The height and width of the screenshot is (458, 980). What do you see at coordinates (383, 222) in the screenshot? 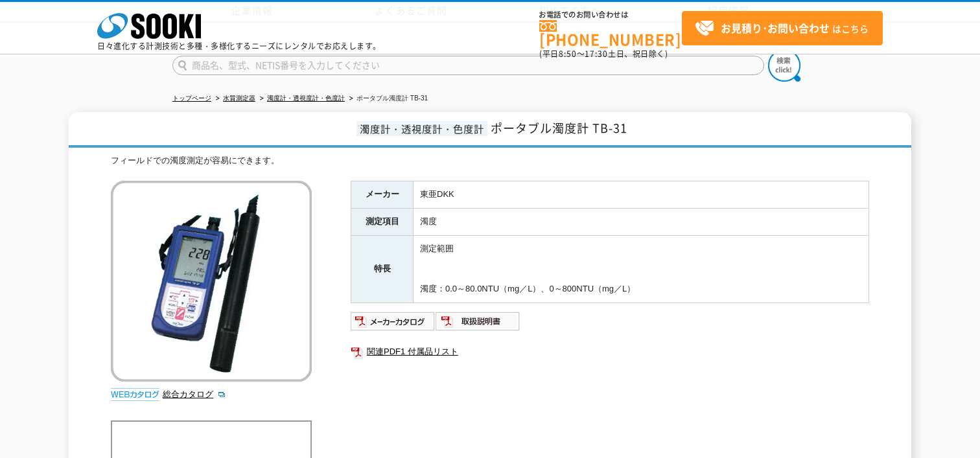
I see `th: 測定項目` at bounding box center [383, 222].